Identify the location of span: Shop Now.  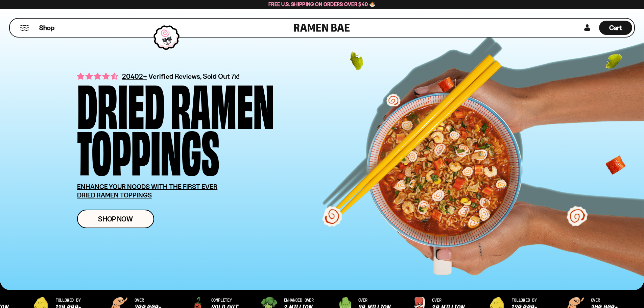
(115, 219).